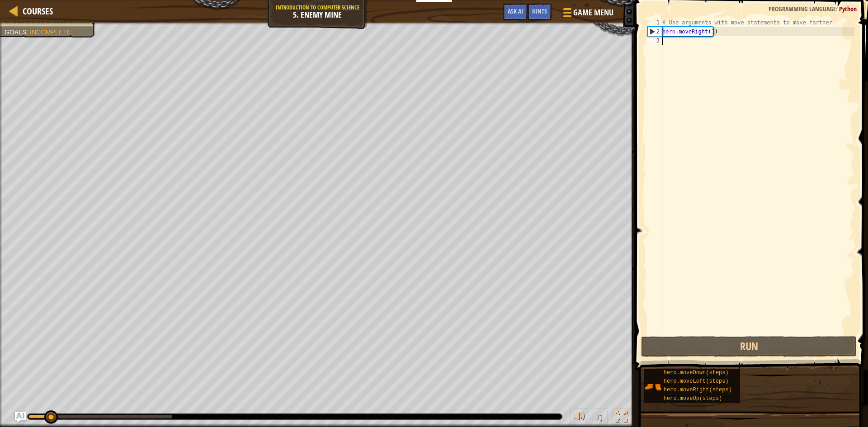 This screenshot has width=868, height=427. What do you see at coordinates (655, 23) in the screenshot?
I see `div: 1` at bounding box center [655, 23].